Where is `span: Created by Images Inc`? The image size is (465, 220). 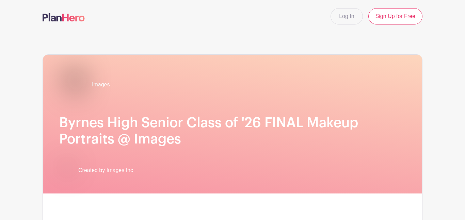 span: Created by Images Inc is located at coordinates (105, 170).